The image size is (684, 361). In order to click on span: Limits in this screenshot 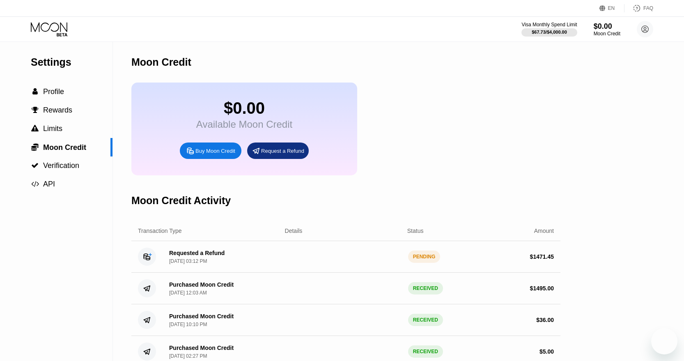, I will do `click(53, 128)`.